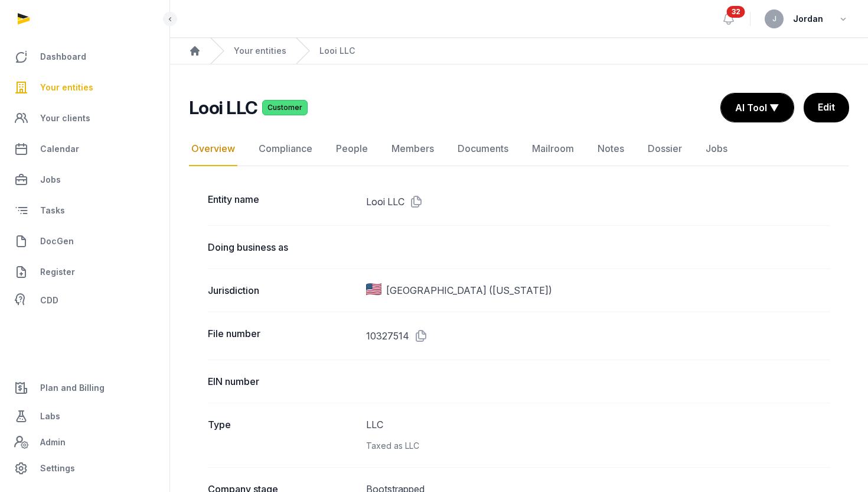  What do you see at coordinates (598, 202) in the screenshot?
I see `dd: Looi LLC` at bounding box center [598, 202].